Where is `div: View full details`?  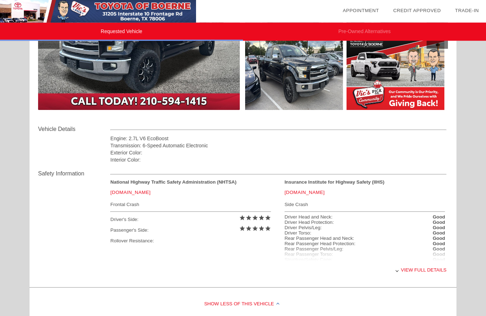
div: View full details is located at coordinates (278, 270).